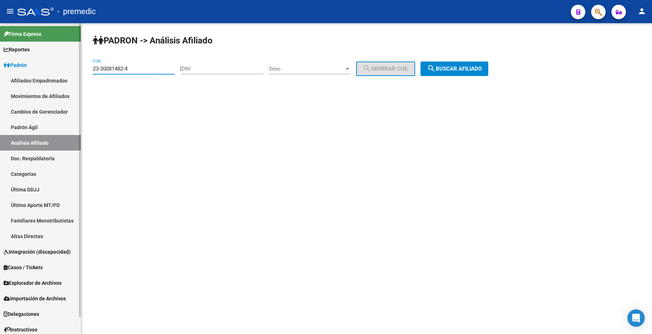 The width and height of the screenshot is (652, 334). What do you see at coordinates (37, 252) in the screenshot?
I see `span: Integración (discapacidad)` at bounding box center [37, 252].